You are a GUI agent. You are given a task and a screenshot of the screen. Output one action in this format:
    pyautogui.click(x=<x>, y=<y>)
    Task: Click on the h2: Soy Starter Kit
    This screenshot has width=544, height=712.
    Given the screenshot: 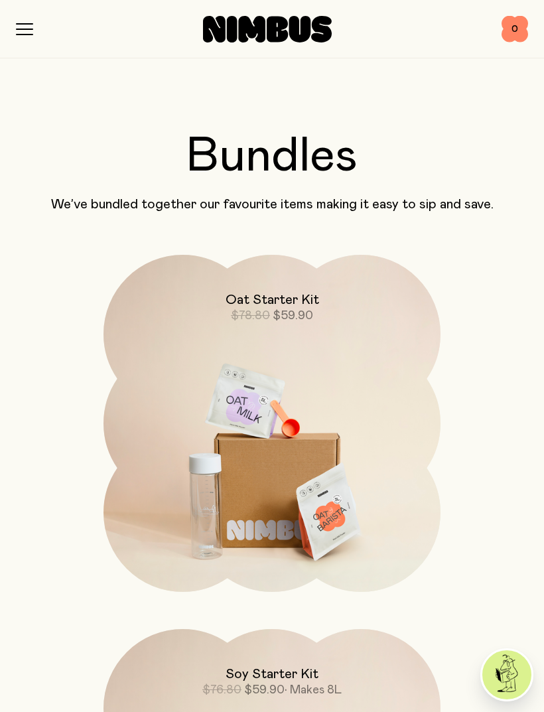 What is the action you would take?
    pyautogui.click(x=272, y=674)
    